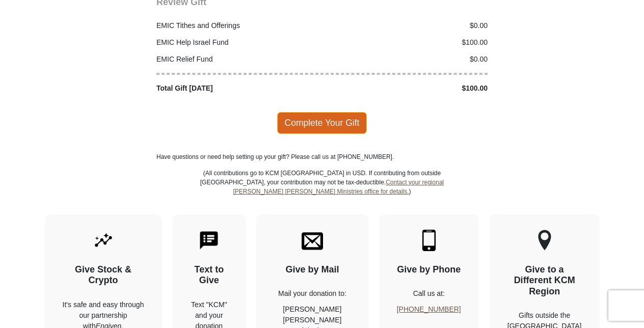 The image size is (644, 328). What do you see at coordinates (312, 240) in the screenshot?
I see `img: envelope.svg` at bounding box center [312, 240].